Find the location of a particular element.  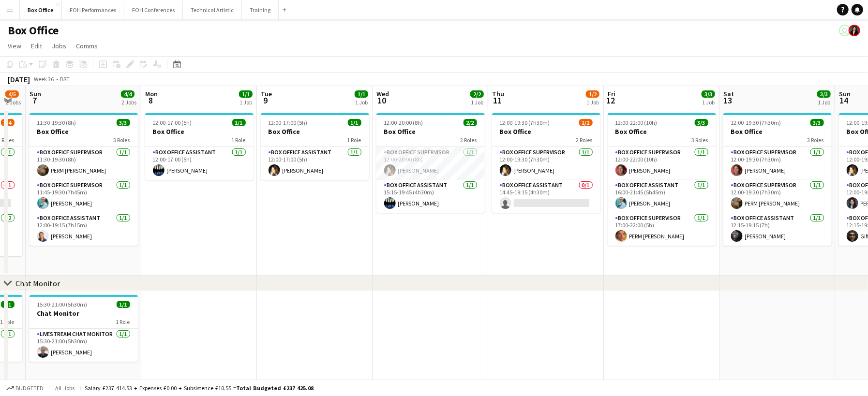

span: 4/4 is located at coordinates (128, 94).